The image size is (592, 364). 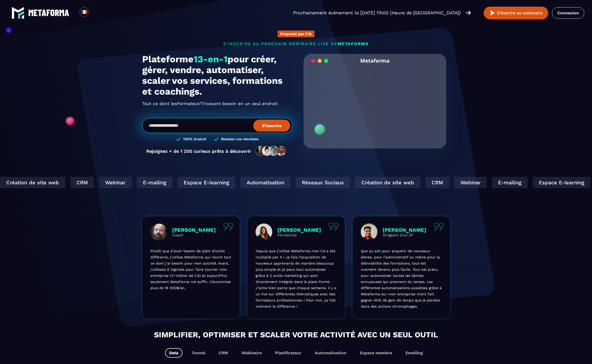 What do you see at coordinates (223, 353) in the screenshot?
I see `button: CRM` at bounding box center [223, 353].